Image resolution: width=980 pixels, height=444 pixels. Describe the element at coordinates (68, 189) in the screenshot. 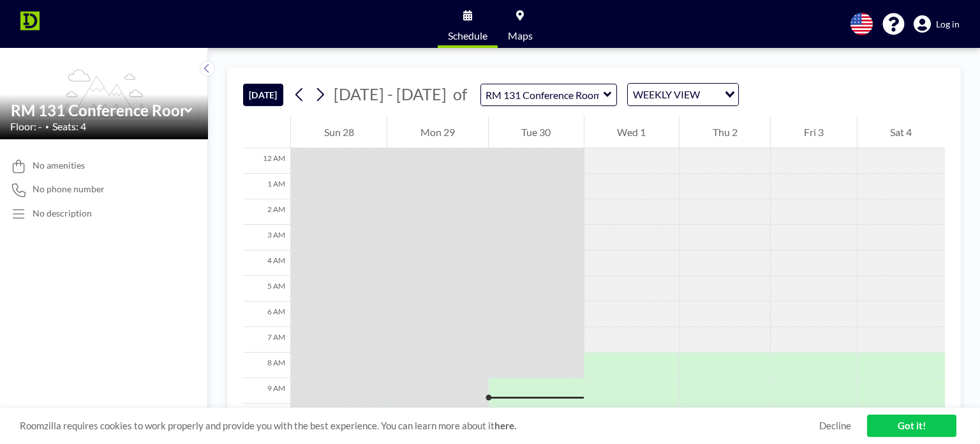

I see `span: No phone number` at that location.